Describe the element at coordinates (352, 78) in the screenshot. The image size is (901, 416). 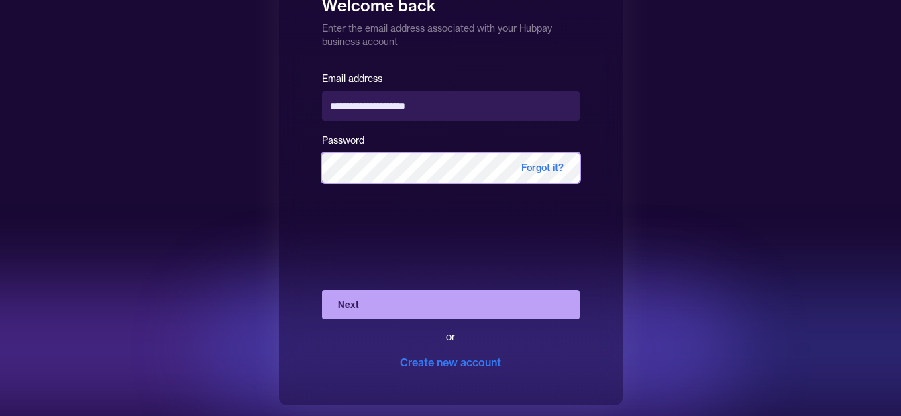
I see `label: Email address` at that location.